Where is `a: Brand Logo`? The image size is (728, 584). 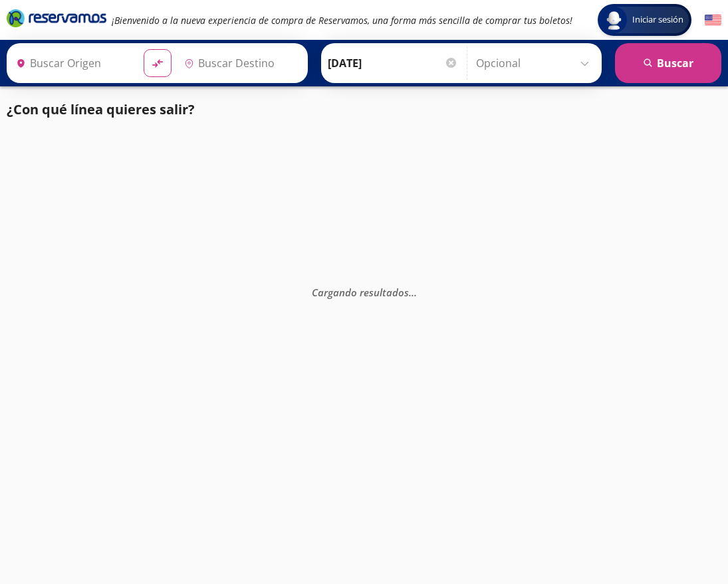 a: Brand Logo is located at coordinates (56, 20).